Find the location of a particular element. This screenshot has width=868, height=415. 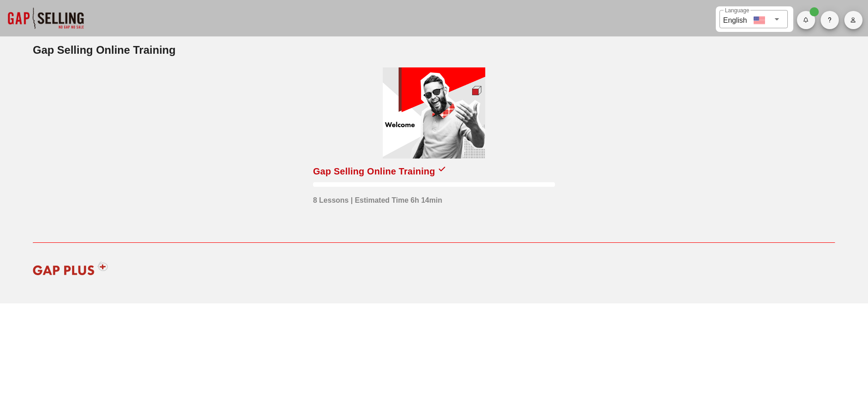

h2: Gap Selling Online Training is located at coordinates (434, 50).